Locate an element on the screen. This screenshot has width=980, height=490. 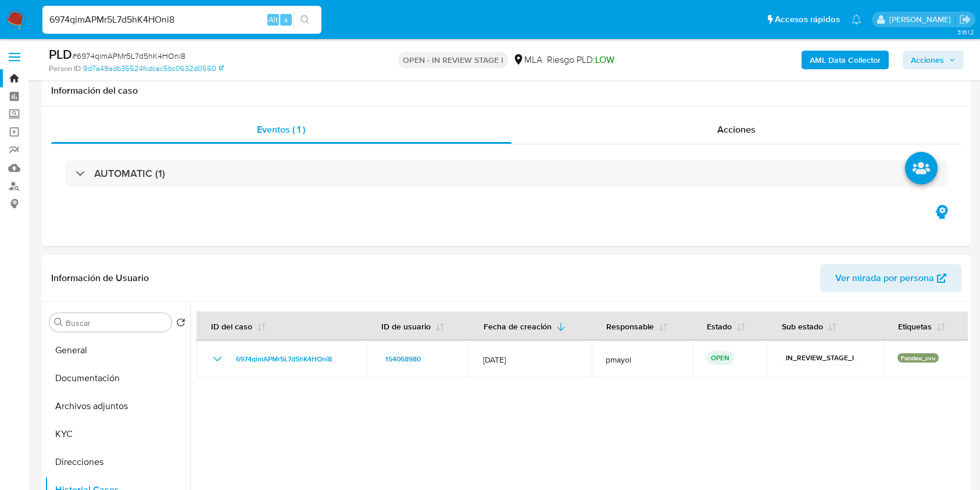
input: Buscar is located at coordinates (116, 323).